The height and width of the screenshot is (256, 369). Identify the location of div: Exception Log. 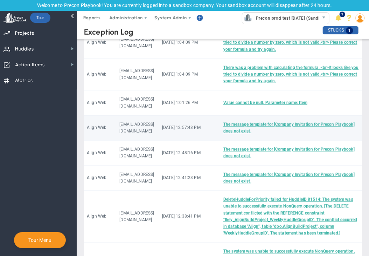
(109, 32).